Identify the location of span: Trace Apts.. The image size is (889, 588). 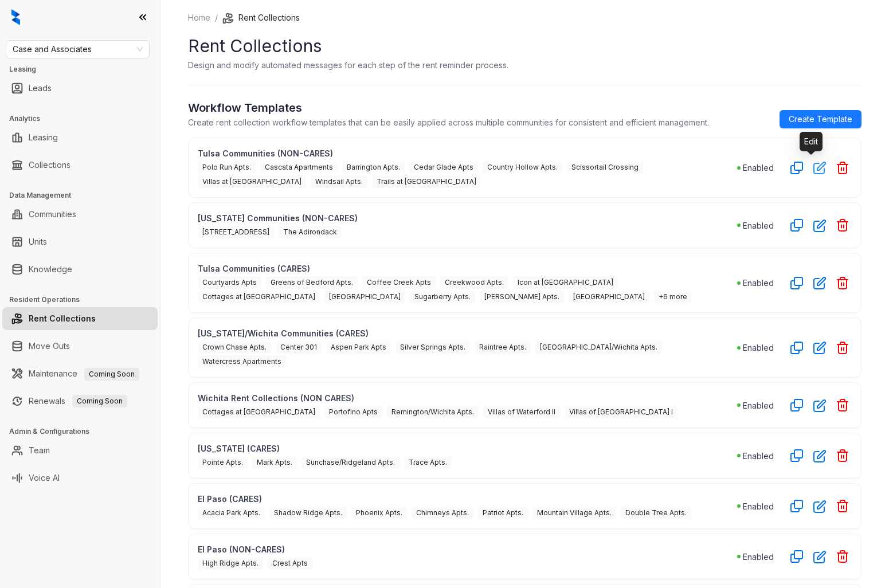
(427, 463).